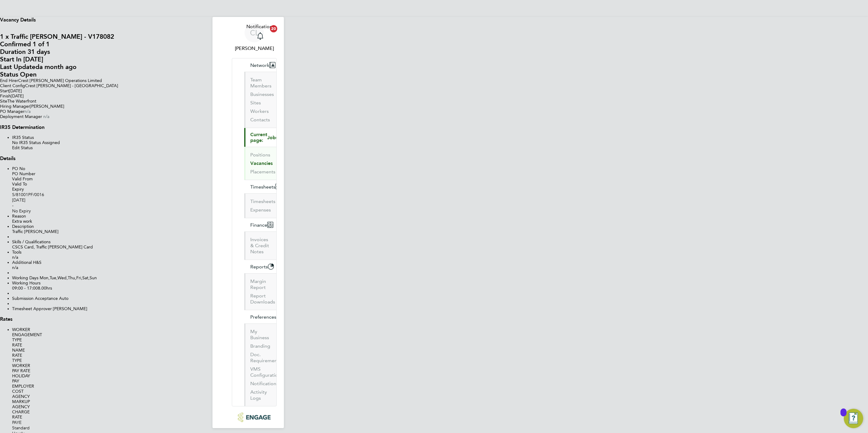  Describe the element at coordinates (258, 284) in the screenshot. I see `a: Margin Report` at that location.